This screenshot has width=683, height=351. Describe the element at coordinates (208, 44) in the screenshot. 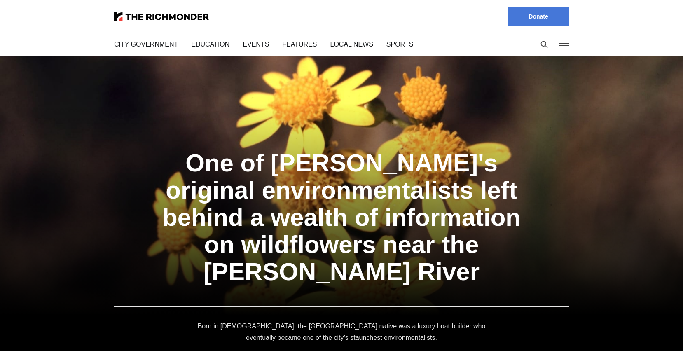

I see `a: Education` at that location.